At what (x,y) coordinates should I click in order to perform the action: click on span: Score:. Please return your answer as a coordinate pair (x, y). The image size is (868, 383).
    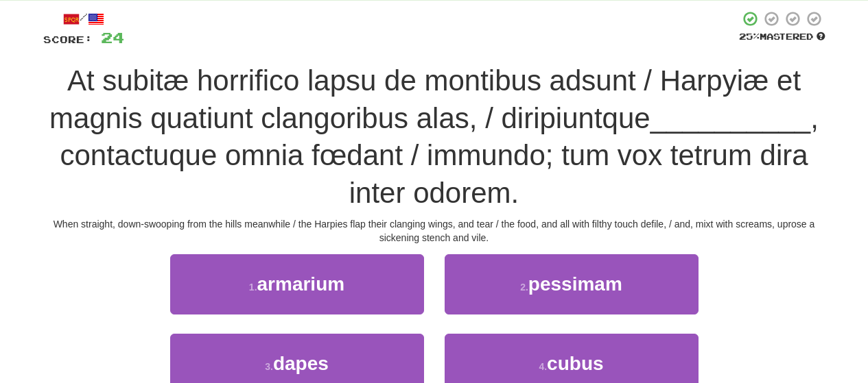
    Looking at the image, I should click on (68, 39).